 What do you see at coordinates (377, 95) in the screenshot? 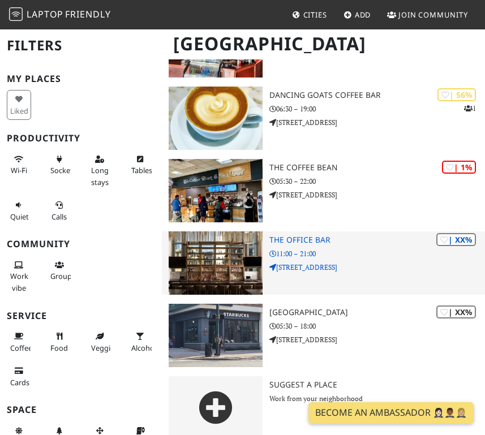
I see `h3: Dancing Goats Coffee Bar` at bounding box center [377, 95].